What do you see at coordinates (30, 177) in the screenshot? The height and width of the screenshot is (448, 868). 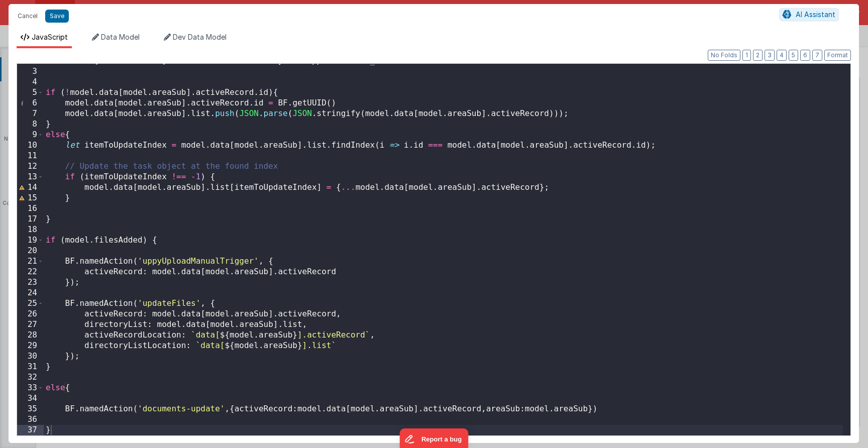 I see `div: 13` at bounding box center [30, 177].